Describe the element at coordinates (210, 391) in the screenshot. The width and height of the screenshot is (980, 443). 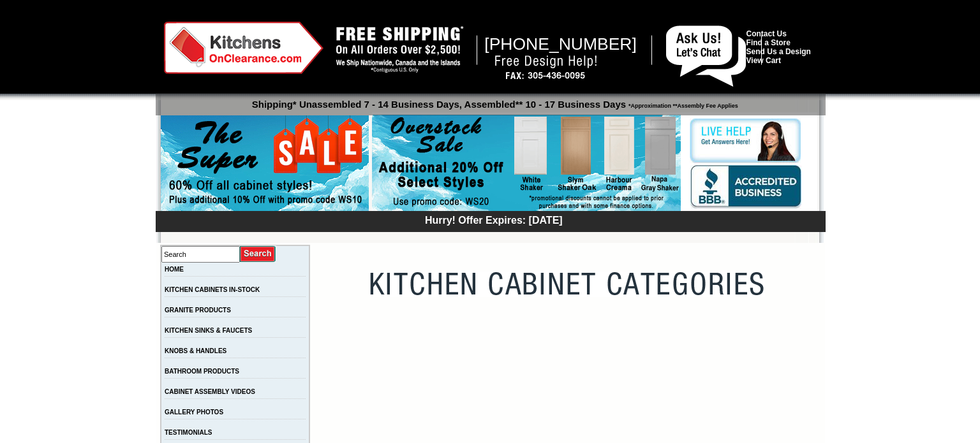
I see `a: CABINET ASSEMBLY VIDEOS` at that location.